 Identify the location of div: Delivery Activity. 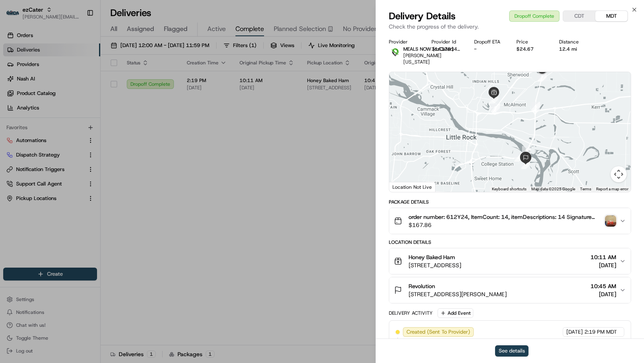
(411, 313).